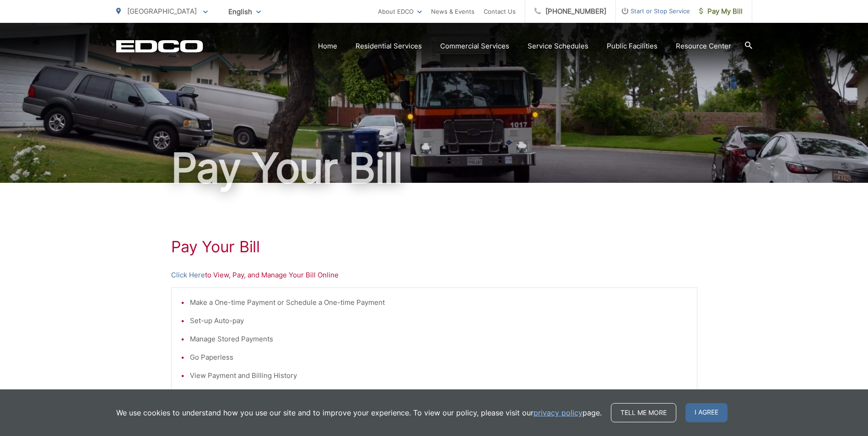 The width and height of the screenshot is (868, 436). Describe the element at coordinates (475, 46) in the screenshot. I see `a: Commercial Services` at that location.